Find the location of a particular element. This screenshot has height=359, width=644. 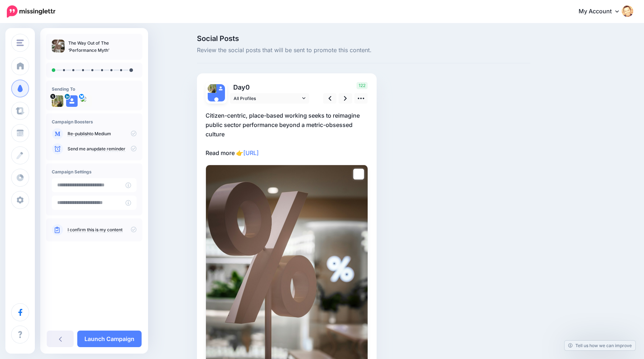

span: 0 is located at coordinates (248, 87).